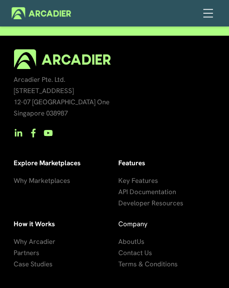 Image resolution: width=229 pixels, height=288 pixels. I want to click on a: Why Arcadier, so click(34, 241).